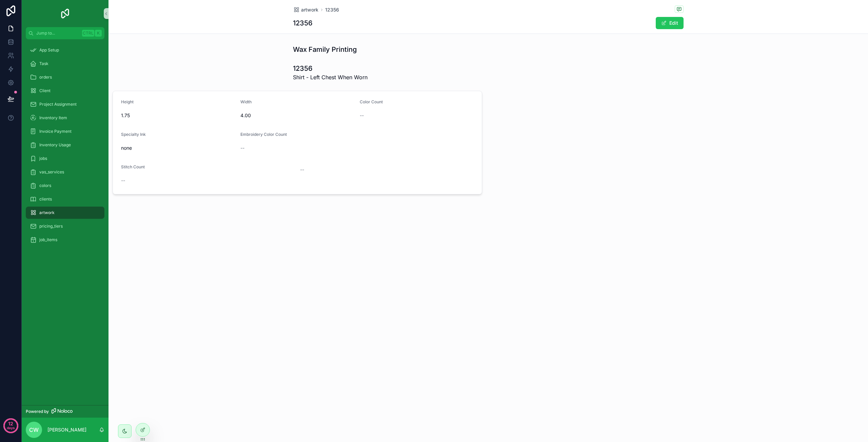 The height and width of the screenshot is (442, 868). I want to click on span: App Setup, so click(49, 50).